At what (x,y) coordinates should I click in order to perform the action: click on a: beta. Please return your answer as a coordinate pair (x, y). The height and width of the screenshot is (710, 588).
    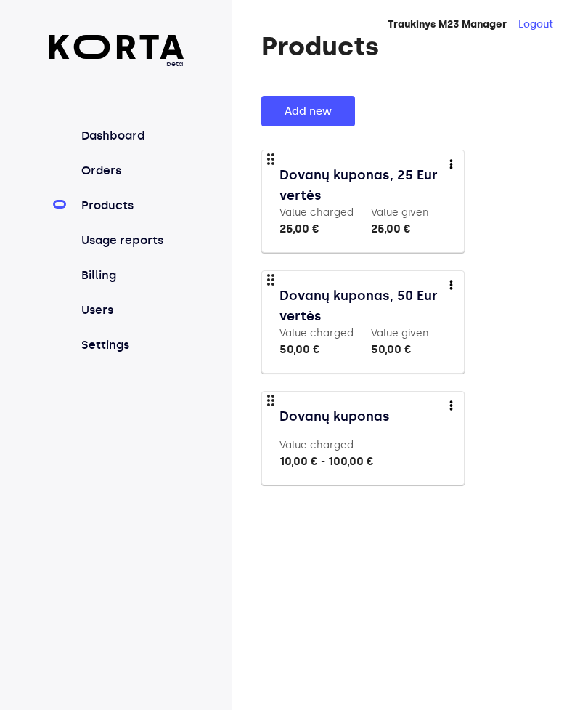
    Looking at the image, I should click on (116, 52).